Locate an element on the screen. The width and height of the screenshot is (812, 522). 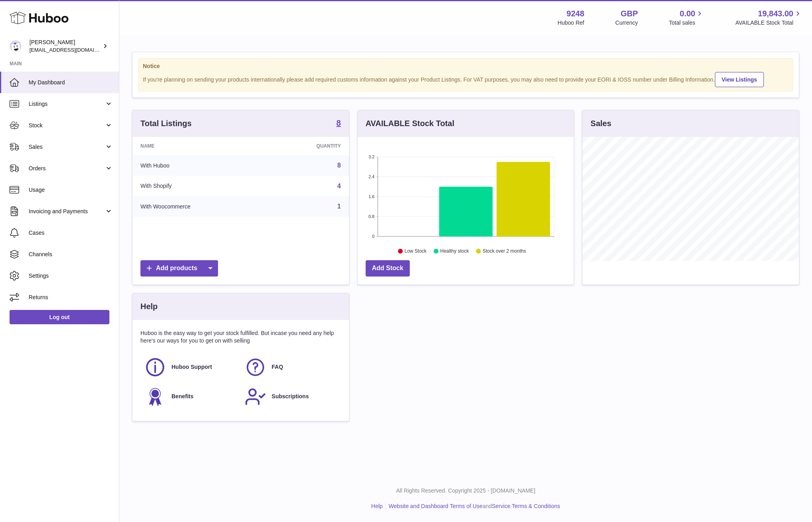
td: With Shopify is located at coordinates (199, 186).